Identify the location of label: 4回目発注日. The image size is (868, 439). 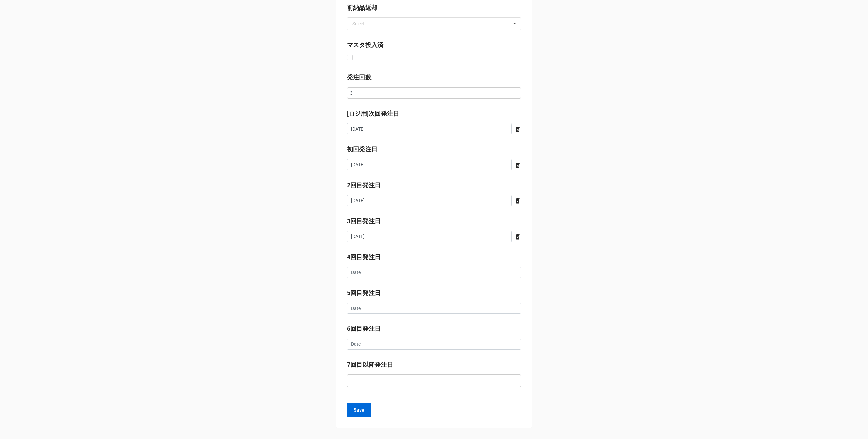
(364, 257).